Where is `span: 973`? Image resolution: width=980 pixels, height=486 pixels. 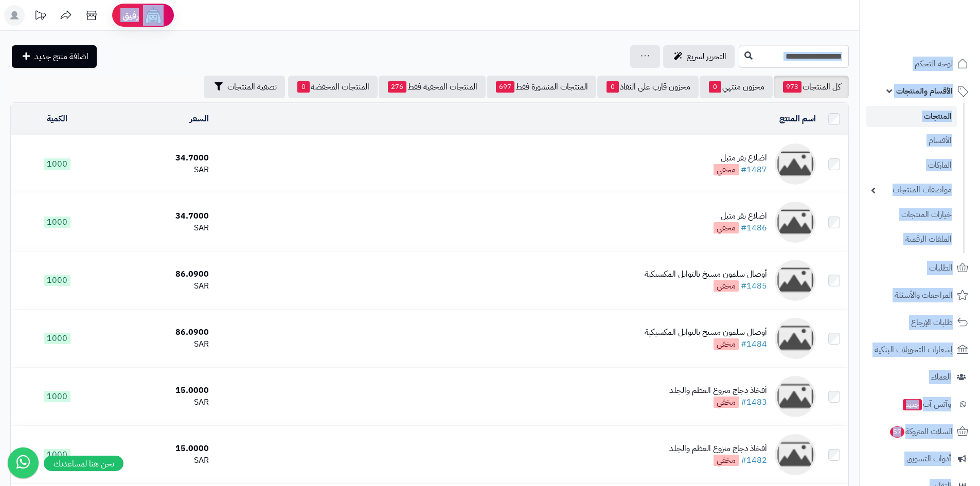
span: 973 is located at coordinates (792, 87).